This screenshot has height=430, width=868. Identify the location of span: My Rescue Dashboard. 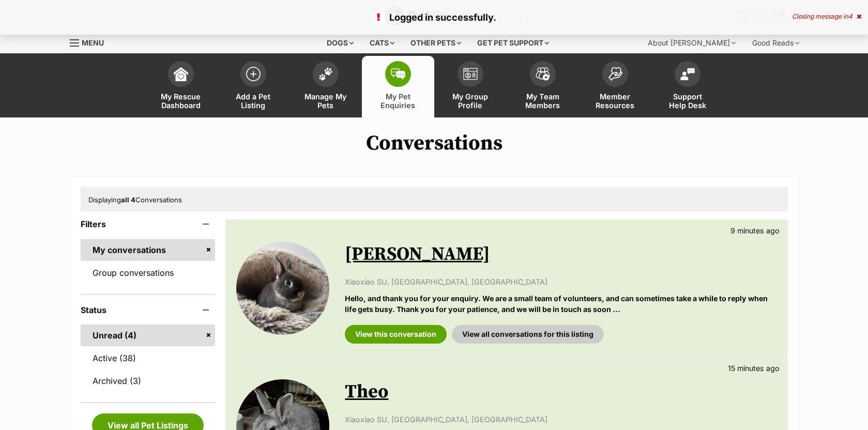
(181, 101).